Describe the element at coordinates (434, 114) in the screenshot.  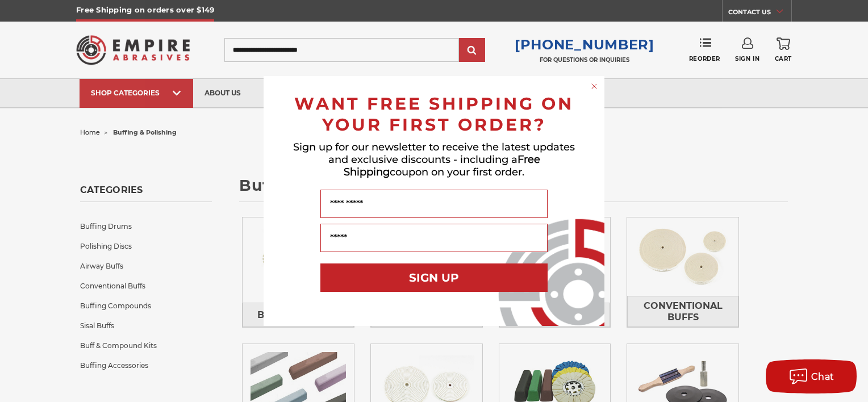
I see `span: WANT FREE SHIPPING ON YOUR FIRST ORDER?` at that location.